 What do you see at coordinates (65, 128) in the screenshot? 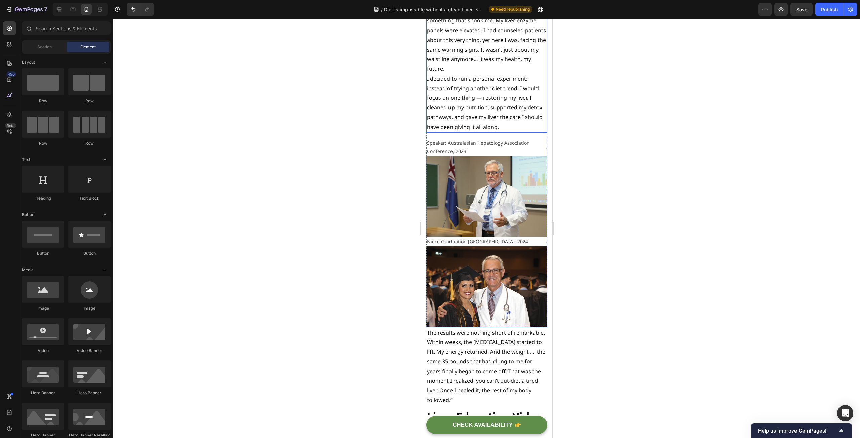
I see `p: Speaker: Australasian Hepatology Association Conference, 2023` at bounding box center [65, 128].